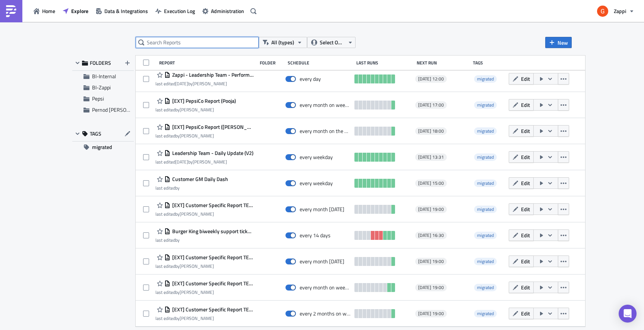 Image resolution: width=644 pixels, height=330 pixels. What do you see at coordinates (104, 76) in the screenshot?
I see `span: BI-Internal` at bounding box center [104, 76].